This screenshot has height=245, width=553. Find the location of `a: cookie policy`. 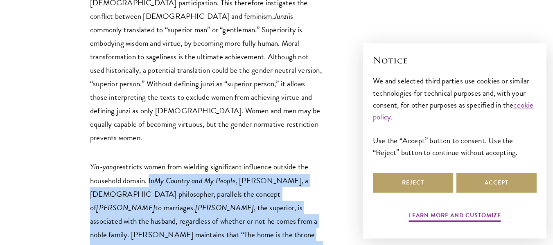

a: cookie policy is located at coordinates (453, 111).